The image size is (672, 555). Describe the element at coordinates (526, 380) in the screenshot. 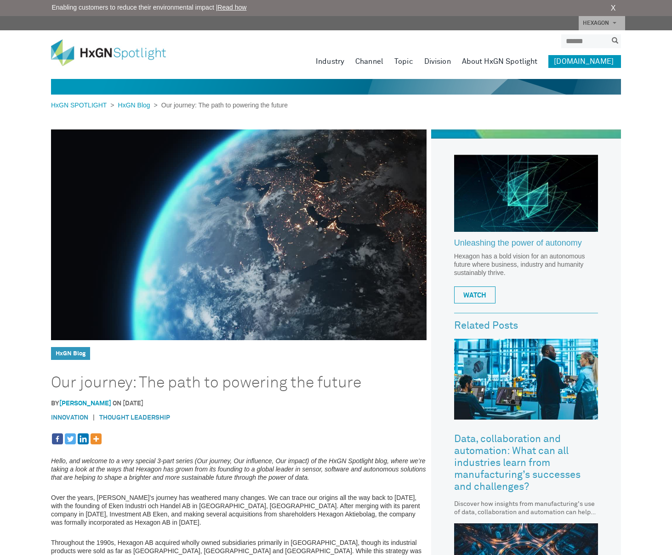

I see `img: Data, collaboration and automation: What can all industries learn from manufacturing’s successes ...` at that location.